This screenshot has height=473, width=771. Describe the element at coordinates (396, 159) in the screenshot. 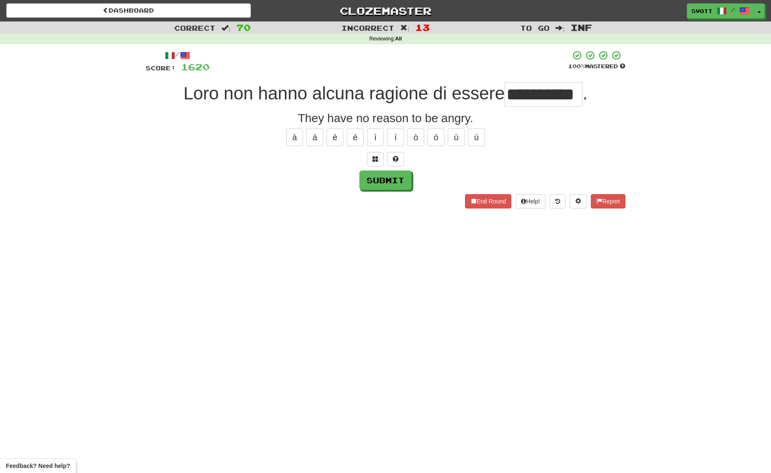

I see `button: Single letter hint - you only get 1 per sentence and score half the points! alt+h` at that location.